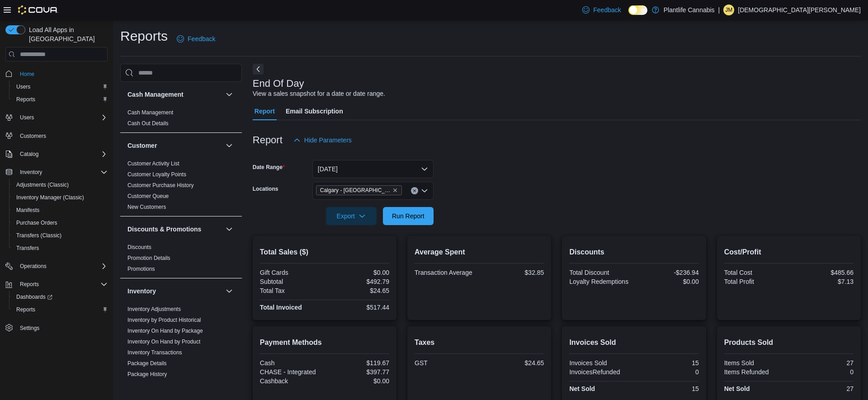 Image resolution: width=868 pixels, height=400 pixels. Describe the element at coordinates (33, 136) in the screenshot. I see `span: Customers` at that location.